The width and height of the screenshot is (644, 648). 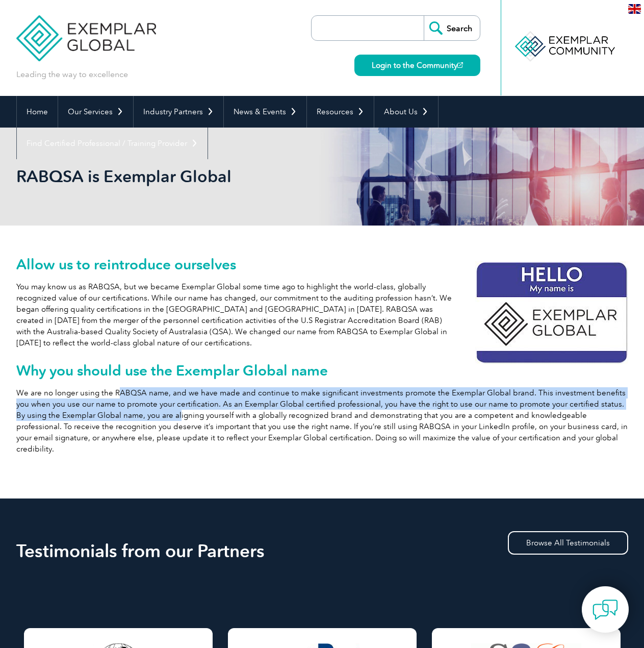 What do you see at coordinates (322, 421) in the screenshot?
I see `p: We are no longer using the RABQSA name, and we have made and continue to make significant investm...` at bounding box center [322, 421].